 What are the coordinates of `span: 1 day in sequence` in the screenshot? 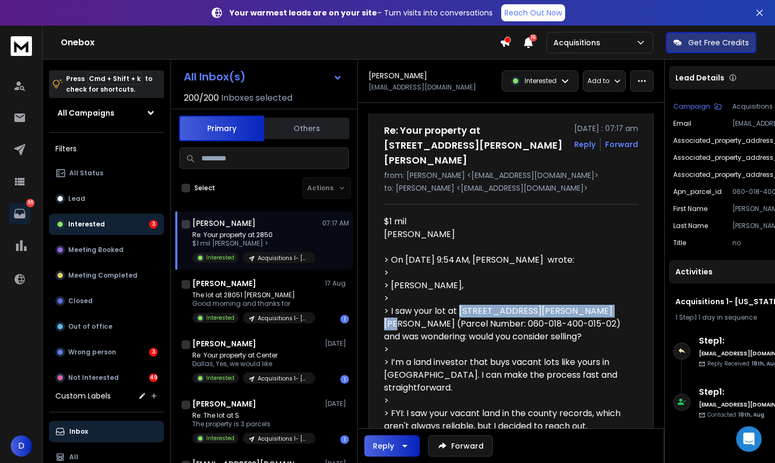 It's located at (727, 317).